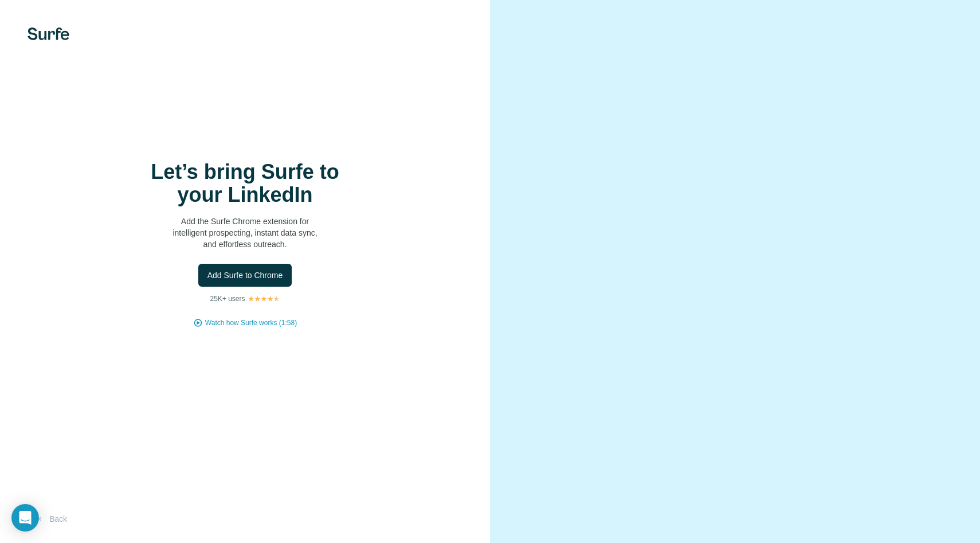 Image resolution: width=980 pixels, height=543 pixels. Describe the element at coordinates (25, 517) in the screenshot. I see `div: Open Intercom Messenger` at that location.